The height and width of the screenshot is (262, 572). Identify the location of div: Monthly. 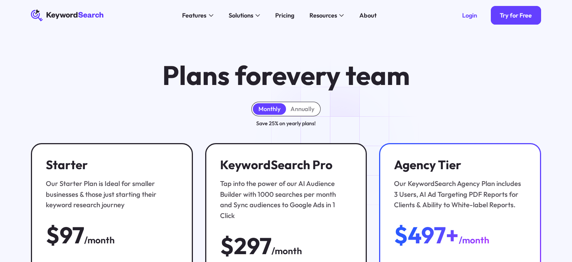
(269, 109).